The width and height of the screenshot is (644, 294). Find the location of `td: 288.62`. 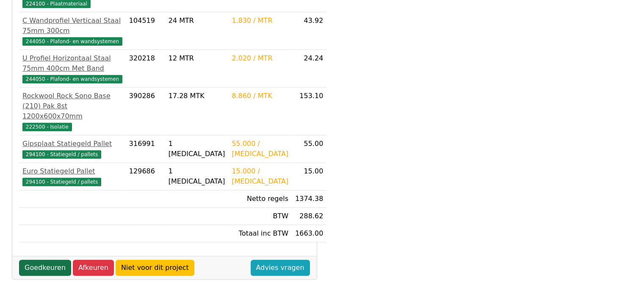

td: 288.62 is located at coordinates (309, 217).